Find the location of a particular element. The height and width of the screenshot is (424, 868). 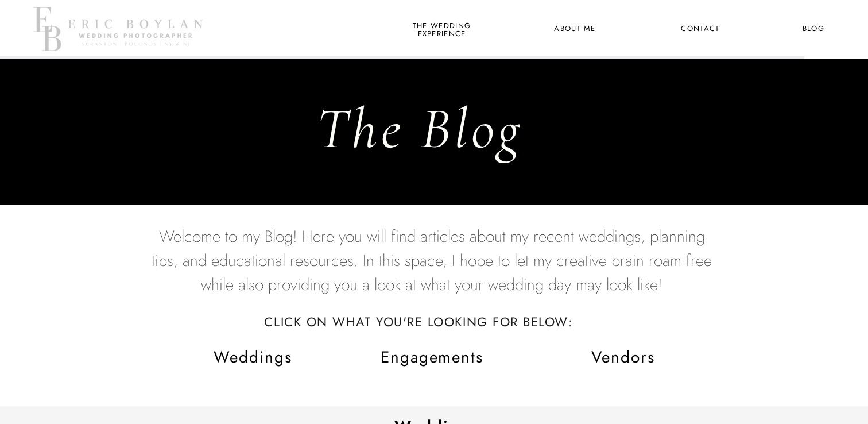

a: Blog is located at coordinates (814, 30).